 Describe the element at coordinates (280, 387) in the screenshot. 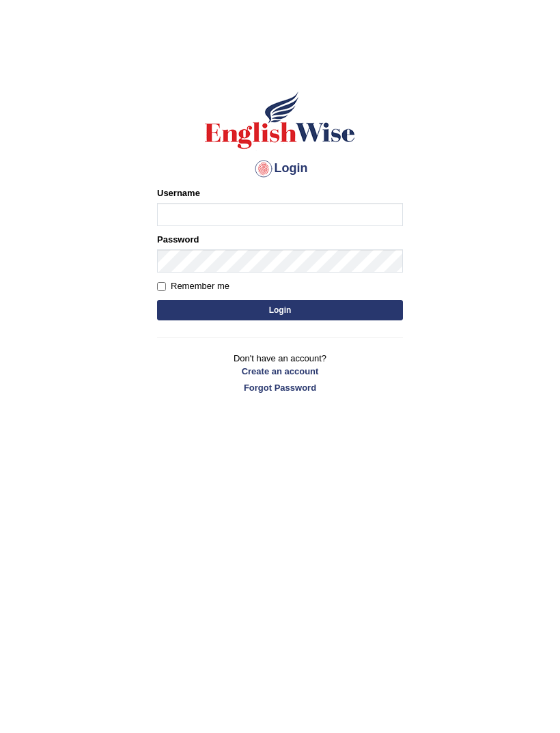

I see `a: Forgot Password` at that location.